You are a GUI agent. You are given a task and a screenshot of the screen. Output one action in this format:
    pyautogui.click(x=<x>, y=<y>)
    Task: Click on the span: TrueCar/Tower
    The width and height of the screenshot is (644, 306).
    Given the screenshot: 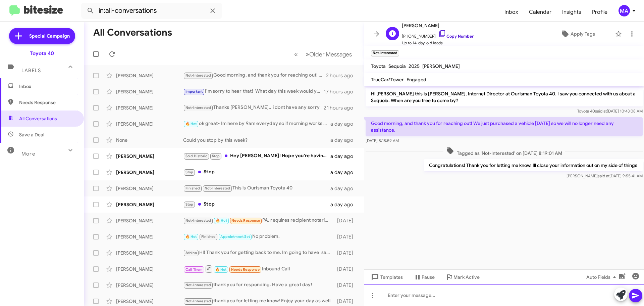 What is the action you would take?
    pyautogui.click(x=387, y=79)
    